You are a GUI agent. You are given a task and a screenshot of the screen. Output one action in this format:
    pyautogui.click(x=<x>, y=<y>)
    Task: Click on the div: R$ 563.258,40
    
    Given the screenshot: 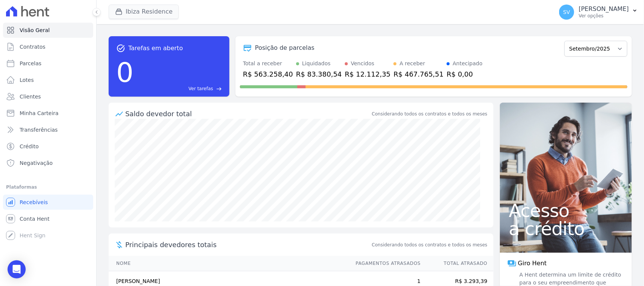 What is the action you would take?
    pyautogui.click(x=268, y=74)
    